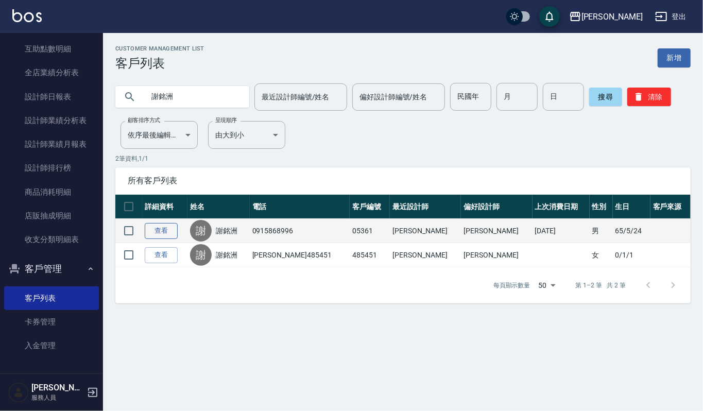  What do you see at coordinates (52, 168) in the screenshot?
I see `a: 設計師排行榜` at bounding box center [52, 168].